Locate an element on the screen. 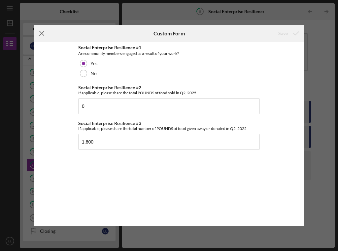 Image resolution: width=338 pixels, height=251 pixels. div: If applicable, please share the total number of POUNDS of food given away or donated in Q2, 2025. is located at coordinates (169, 128).